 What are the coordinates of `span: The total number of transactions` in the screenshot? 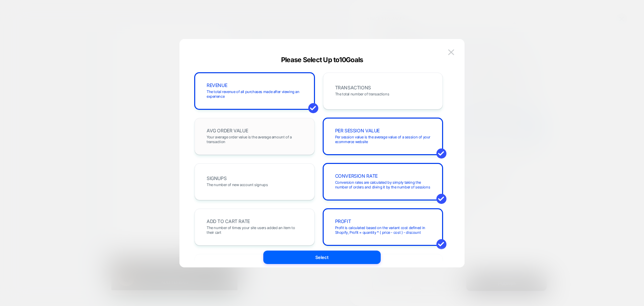 It's located at (362, 94).